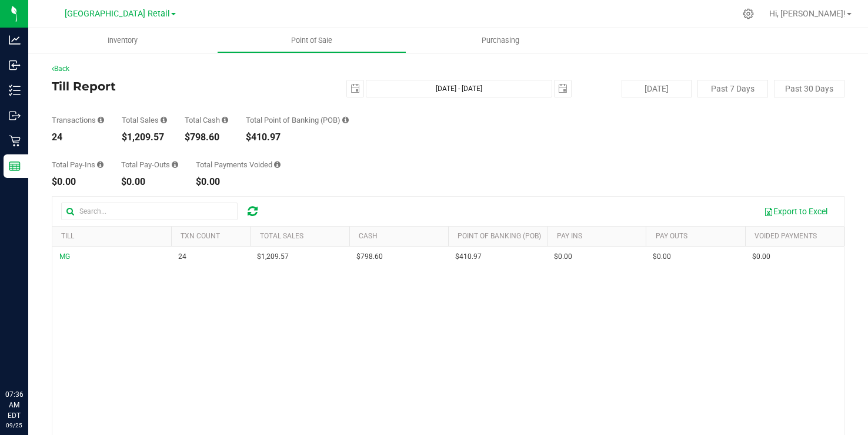 The width and height of the screenshot is (868, 435). What do you see at coordinates (163, 120) in the screenshot?
I see `i: Sum of all successful, non-voided payment transaction amounts (excluding tips and transaction fee...` at bounding box center [163, 120].